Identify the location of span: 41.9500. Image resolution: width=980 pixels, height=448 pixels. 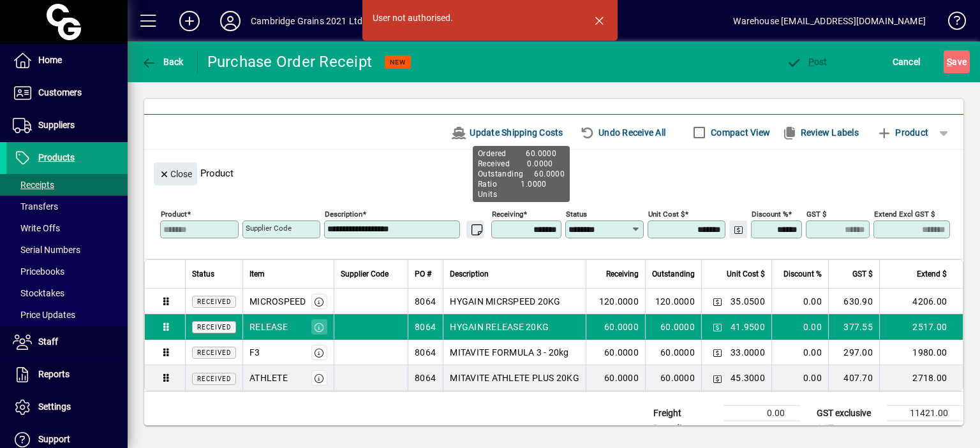
(748, 327).